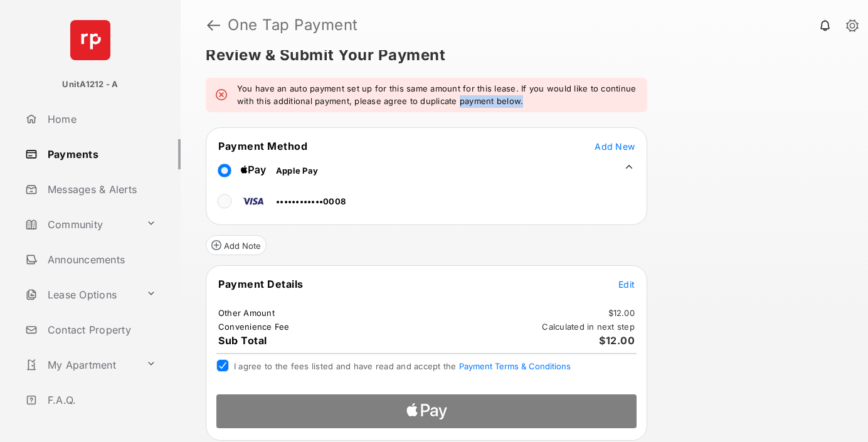  What do you see at coordinates (80, 365) in the screenshot?
I see `a: My Apartment` at bounding box center [80, 365].